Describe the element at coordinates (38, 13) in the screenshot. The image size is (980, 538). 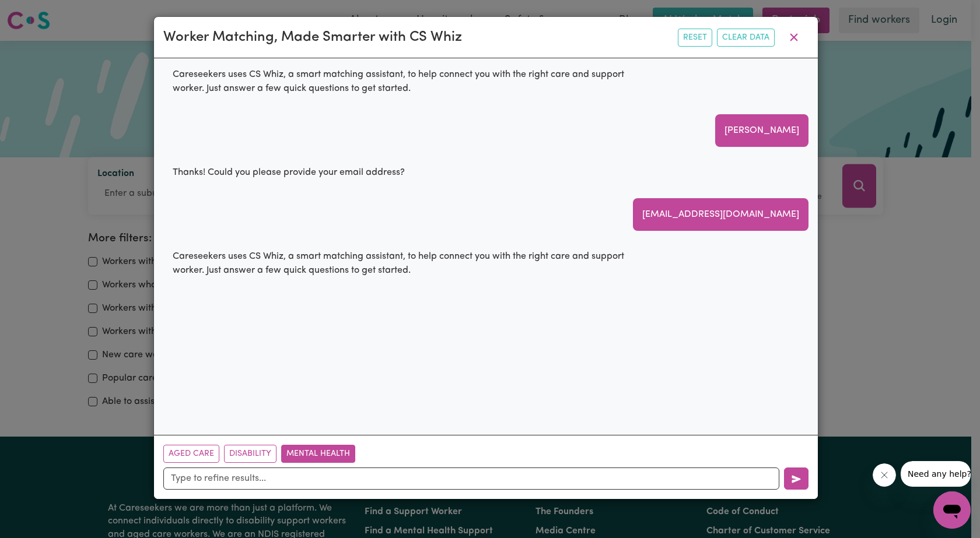
I see `span: Need any help?` at that location.